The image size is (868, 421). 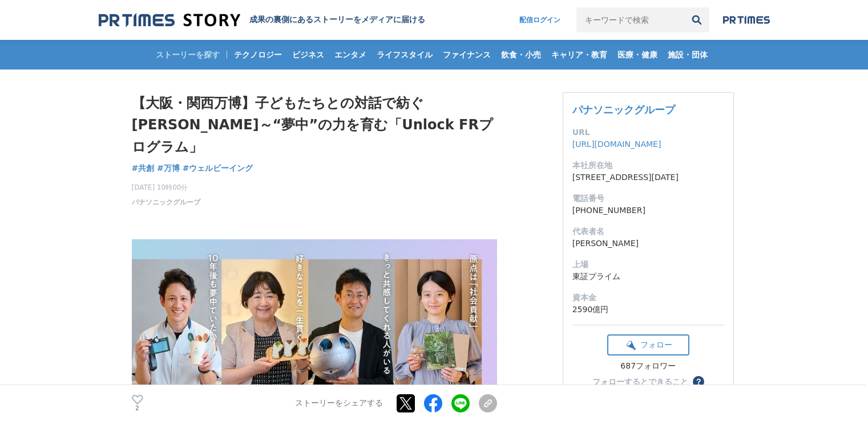 I want to click on input: キーワードで検索, so click(x=630, y=20).